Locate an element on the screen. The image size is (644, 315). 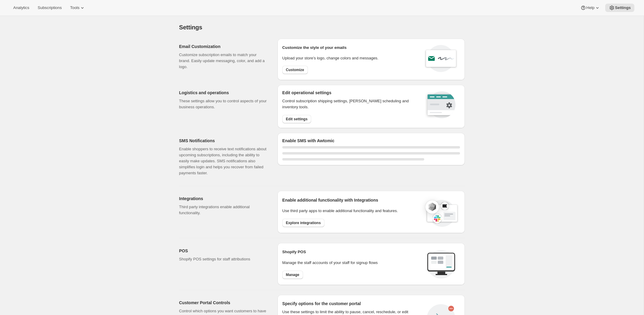
button: Customize is located at coordinates (295, 70).